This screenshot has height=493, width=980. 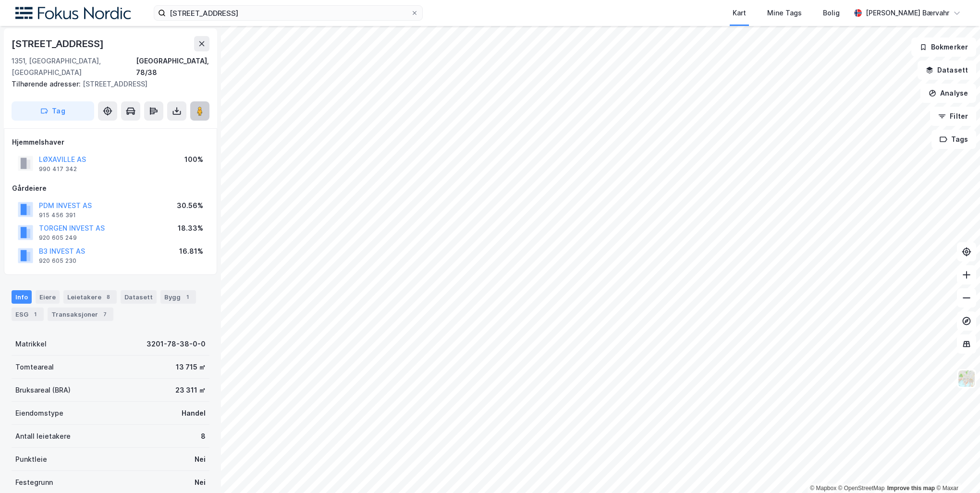 I want to click on div: 3201-78-38-0-0, so click(x=176, y=344).